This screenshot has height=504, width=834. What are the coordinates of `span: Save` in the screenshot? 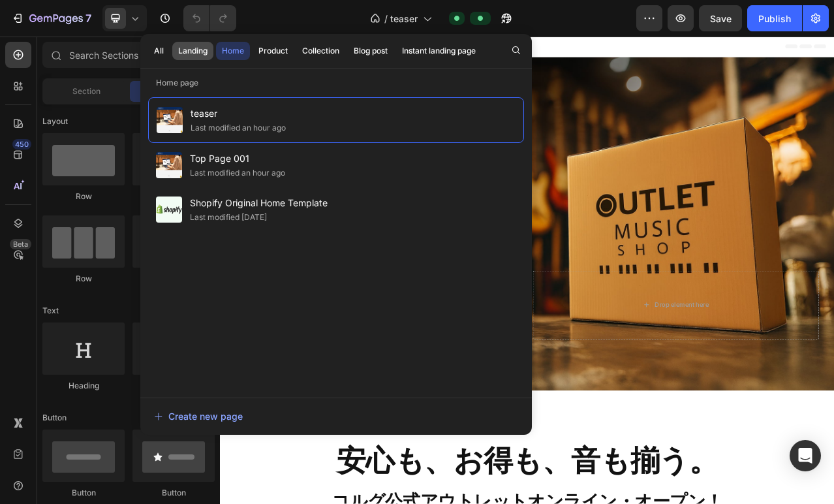 It's located at (720, 18).